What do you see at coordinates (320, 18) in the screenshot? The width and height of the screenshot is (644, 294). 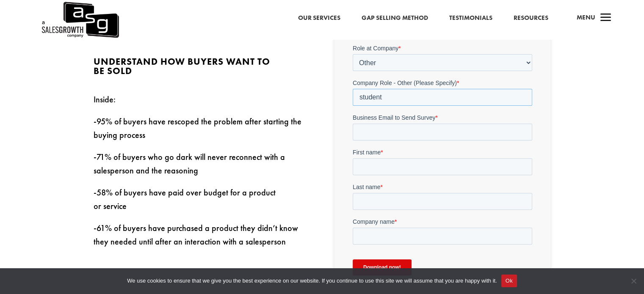 I see `a: Our Services` at bounding box center [320, 18].